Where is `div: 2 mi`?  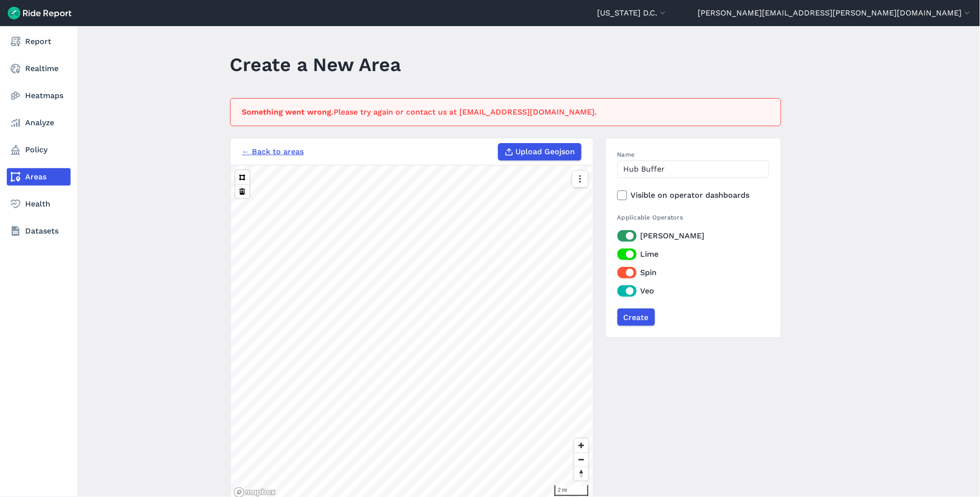 div: 2 mi is located at coordinates (571, 490).